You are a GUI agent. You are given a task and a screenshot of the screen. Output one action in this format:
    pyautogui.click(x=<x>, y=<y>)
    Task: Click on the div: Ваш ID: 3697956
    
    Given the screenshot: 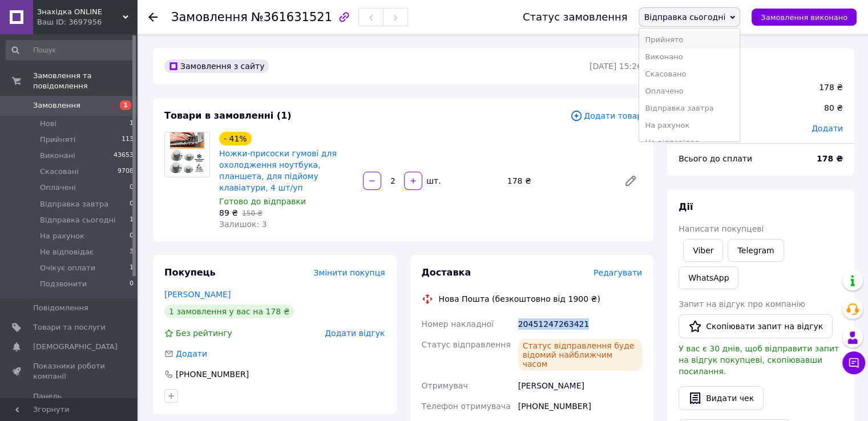 What is the action you would take?
    pyautogui.click(x=87, y=23)
    